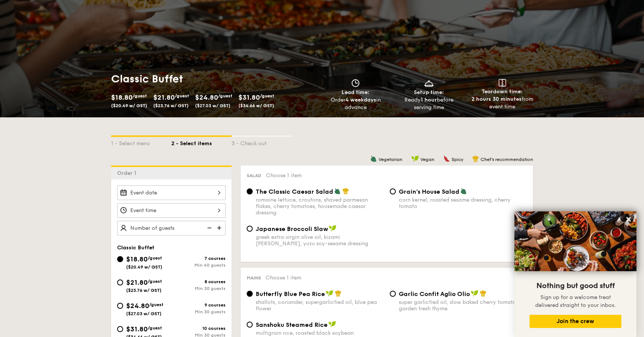  What do you see at coordinates (361, 100) in the screenshot?
I see `strong: 4 weekdays` at bounding box center [361, 100].